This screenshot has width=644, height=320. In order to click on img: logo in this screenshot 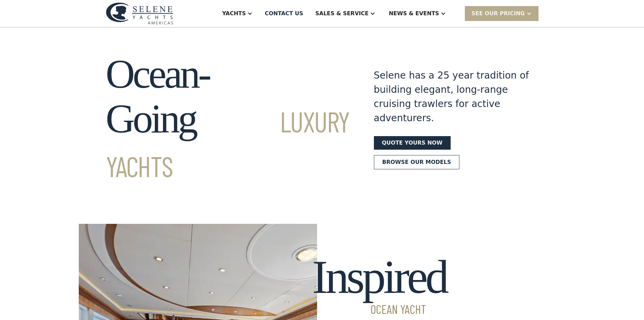, I will do `click(140, 13)`.